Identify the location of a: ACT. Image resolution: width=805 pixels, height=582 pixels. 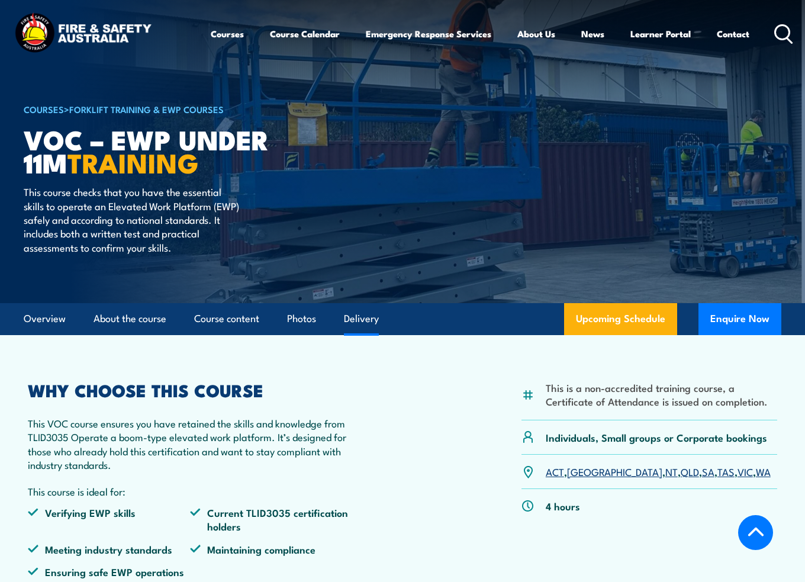
(555, 471).